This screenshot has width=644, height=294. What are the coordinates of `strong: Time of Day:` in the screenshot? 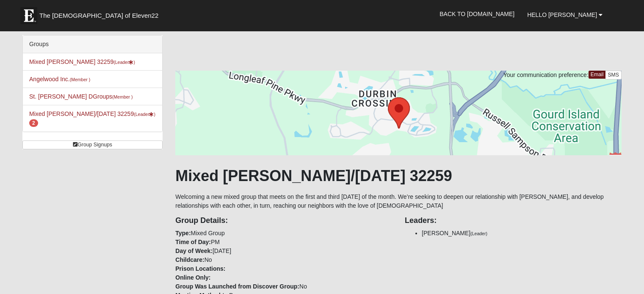 It's located at (193, 242).